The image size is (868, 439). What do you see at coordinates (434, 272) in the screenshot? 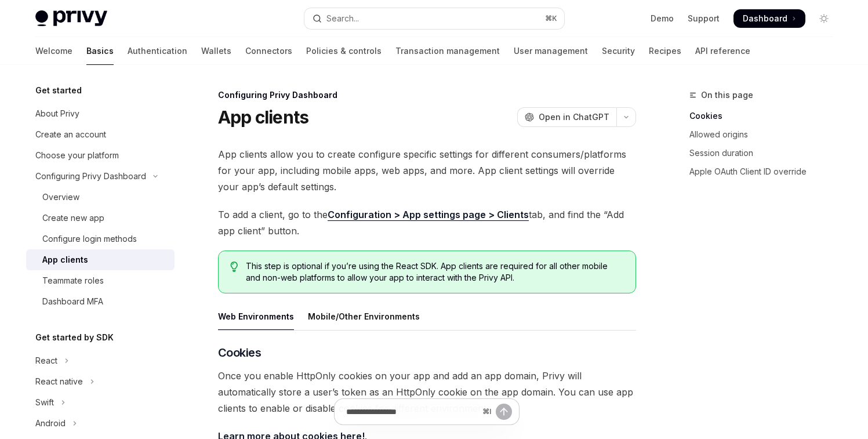
I see `span: This step is optional if you’re using the React SDK. App clients are required for all other mobil...` at bounding box center [434, 272].